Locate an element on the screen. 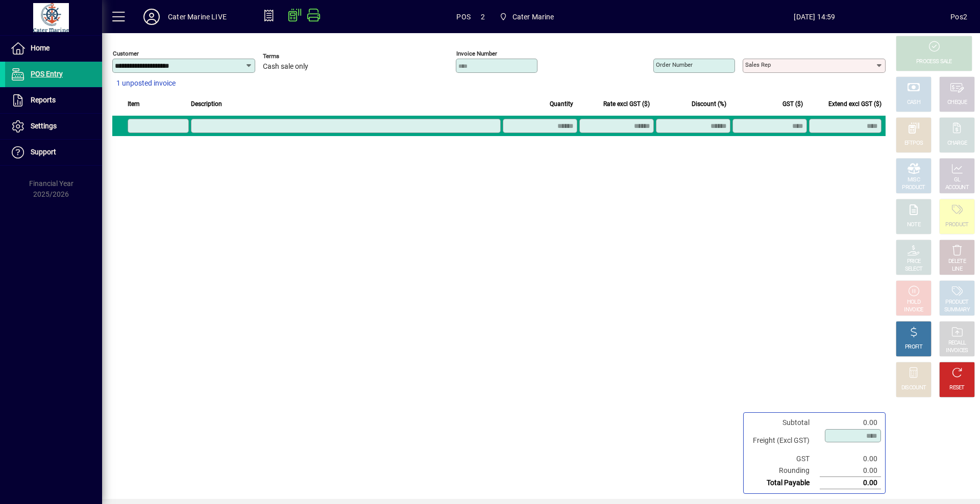 The width and height of the screenshot is (980, 504). td: Freight (Excl GST) is located at coordinates (783, 441).